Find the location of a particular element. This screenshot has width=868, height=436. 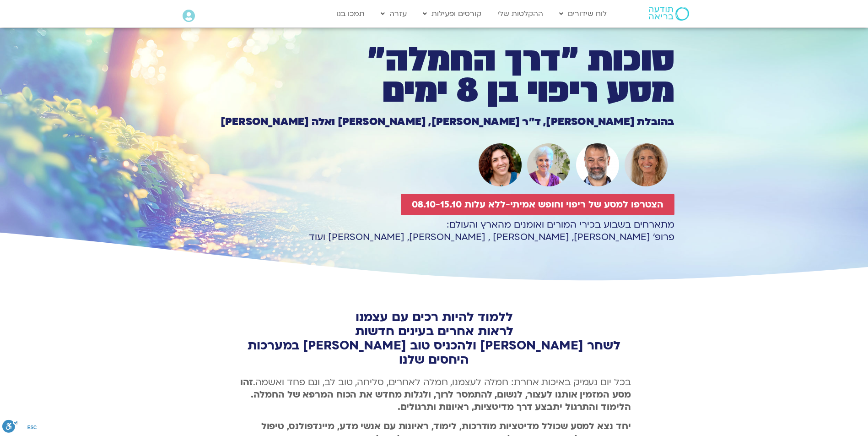

h1: סוכות ״דרך החמלה״ מסע ריפוי בן 8 ימים is located at coordinates (434, 76).